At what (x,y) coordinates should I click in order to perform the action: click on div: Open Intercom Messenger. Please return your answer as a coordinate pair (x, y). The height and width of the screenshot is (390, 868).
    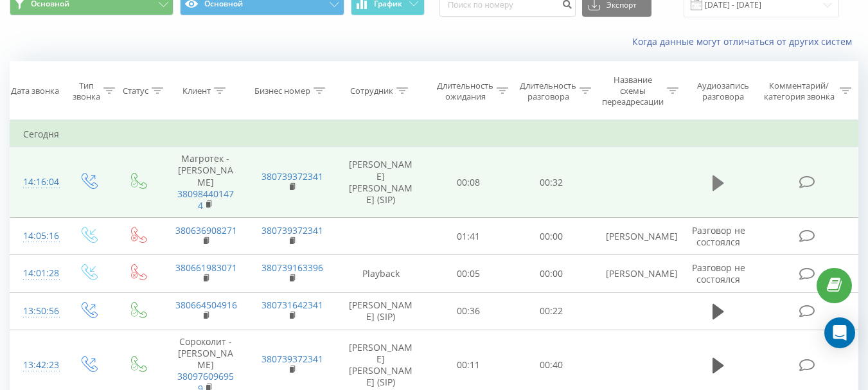
    Looking at the image, I should click on (839, 333).